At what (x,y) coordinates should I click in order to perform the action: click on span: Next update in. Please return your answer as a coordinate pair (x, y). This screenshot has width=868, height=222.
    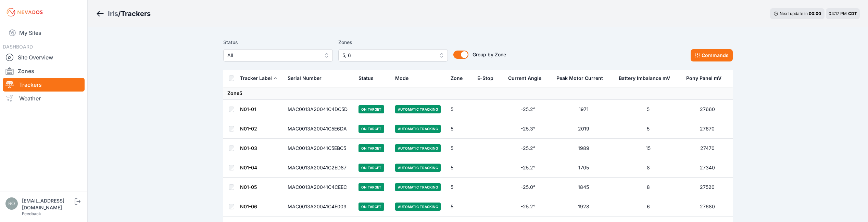
    Looking at the image, I should click on (793, 13).